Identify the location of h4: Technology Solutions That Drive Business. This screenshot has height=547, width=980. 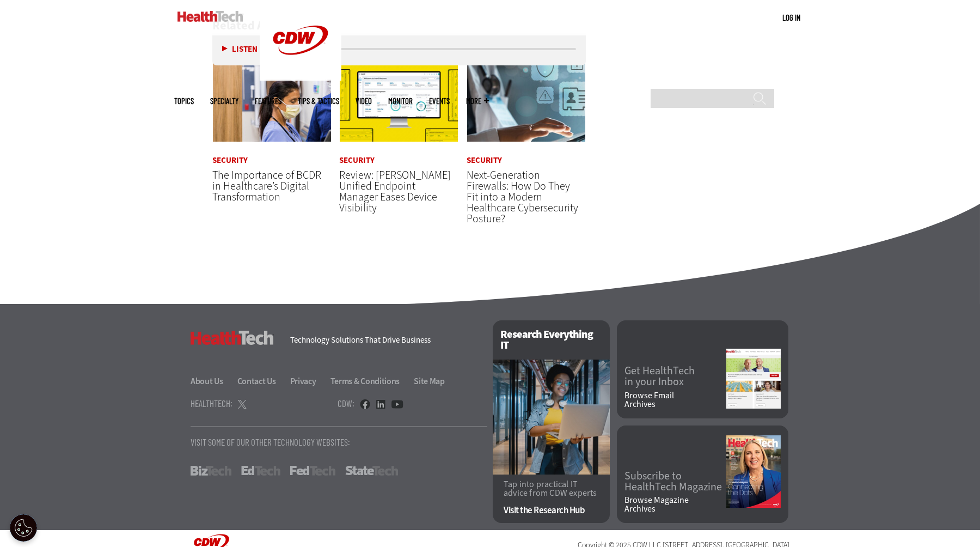
(384, 340).